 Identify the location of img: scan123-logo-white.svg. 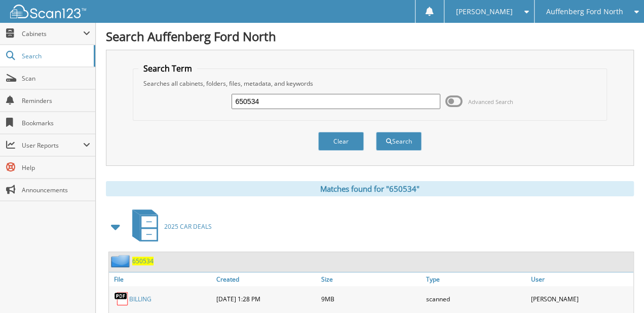
(48, 11).